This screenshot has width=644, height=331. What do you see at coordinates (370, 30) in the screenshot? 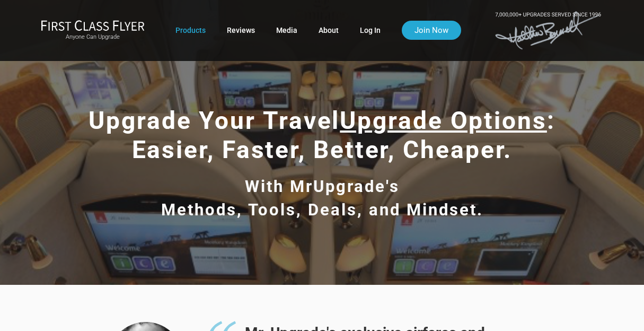
I see `a: Log In` at bounding box center [370, 30].